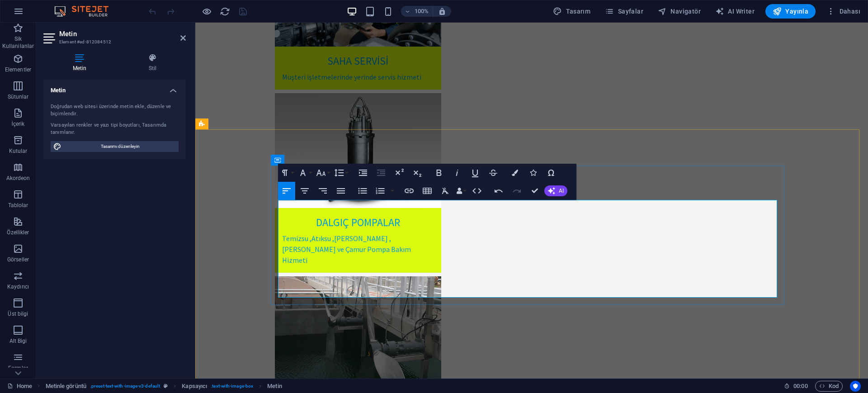 The height and width of the screenshot is (393, 868). Describe the element at coordinates (363, 173) in the screenshot. I see `button: Increase Indent` at that location.